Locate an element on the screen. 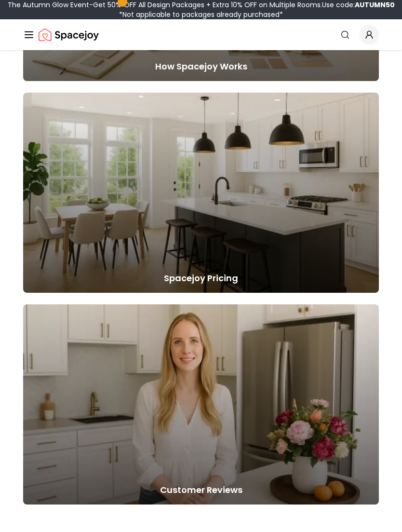 The height and width of the screenshot is (532, 402). a: Customer Reviews is located at coordinates (201, 404).